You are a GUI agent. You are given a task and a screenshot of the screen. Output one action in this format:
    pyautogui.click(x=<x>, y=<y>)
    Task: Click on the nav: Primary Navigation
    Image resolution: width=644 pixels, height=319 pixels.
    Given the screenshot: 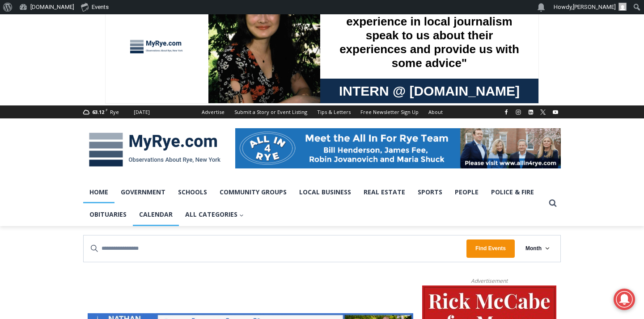 What is the action you would take?
    pyautogui.click(x=314, y=204)
    